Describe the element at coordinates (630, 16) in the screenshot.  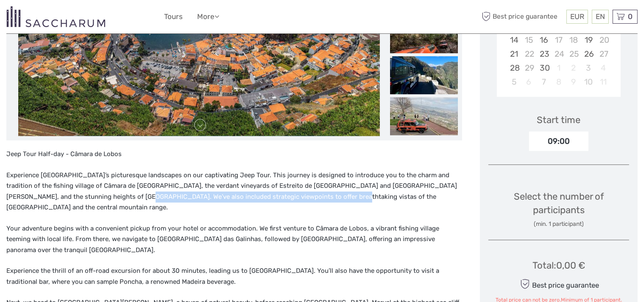
I see `span: 0` at that location.